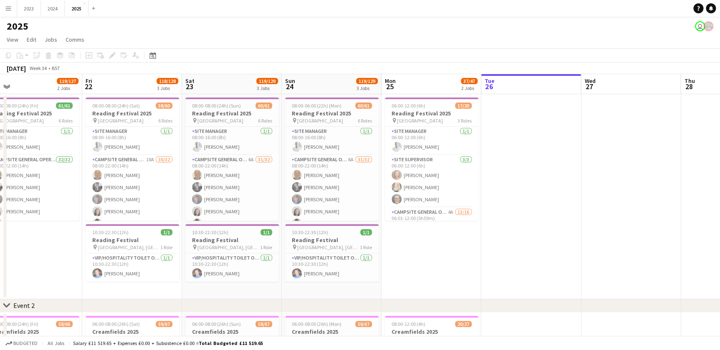  What do you see at coordinates (53, 8) in the screenshot?
I see `button: 2024` at bounding box center [53, 8].